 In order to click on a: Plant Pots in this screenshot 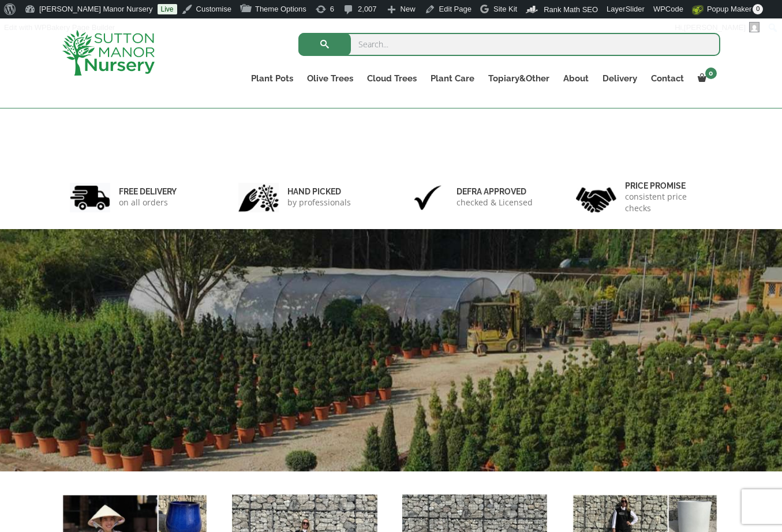, I will do `click(272, 78)`.